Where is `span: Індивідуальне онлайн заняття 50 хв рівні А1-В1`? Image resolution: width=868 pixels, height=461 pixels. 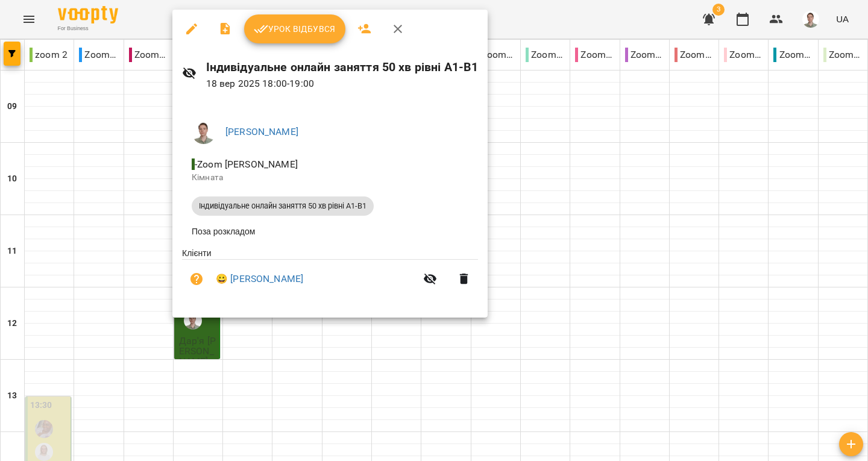 span: Індивідуальне онлайн заняття 50 хв рівні А1-В1 is located at coordinates (283, 206).